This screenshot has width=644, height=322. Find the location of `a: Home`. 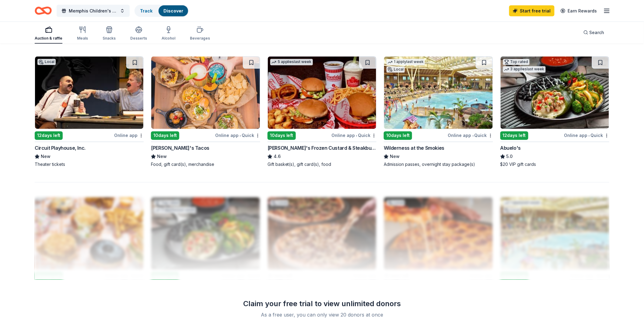

a: Home is located at coordinates (44, 11).